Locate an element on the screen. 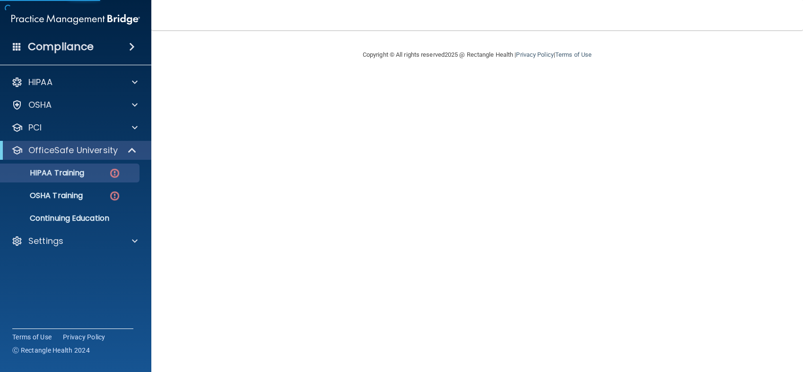 The image size is (803, 372). p: OfficeSafe University is located at coordinates (73, 150).